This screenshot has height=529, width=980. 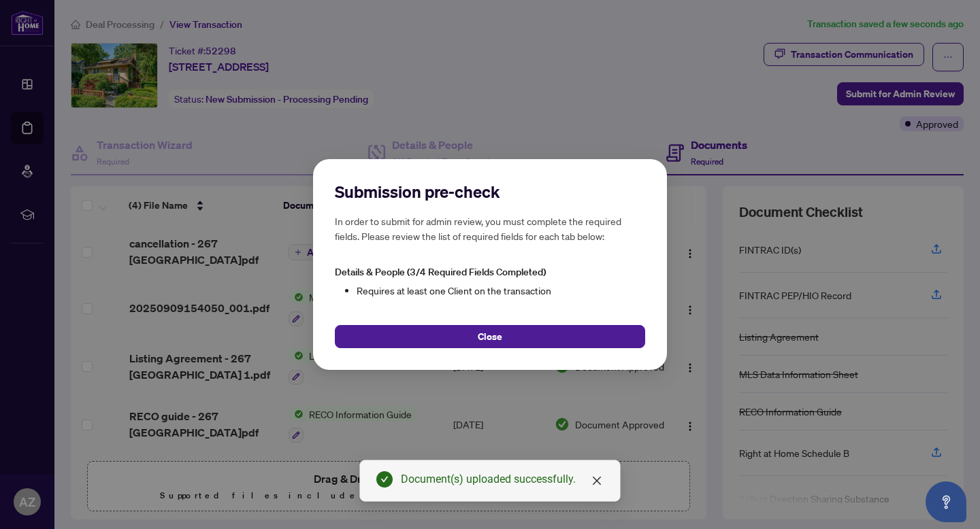 What do you see at coordinates (490, 337) in the screenshot?
I see `button: Close` at bounding box center [490, 337].